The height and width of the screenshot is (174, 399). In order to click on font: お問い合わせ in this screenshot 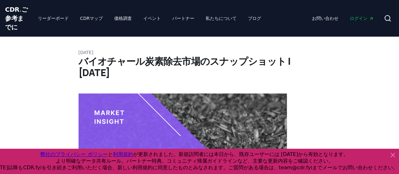, I will do `click(325, 18)`.